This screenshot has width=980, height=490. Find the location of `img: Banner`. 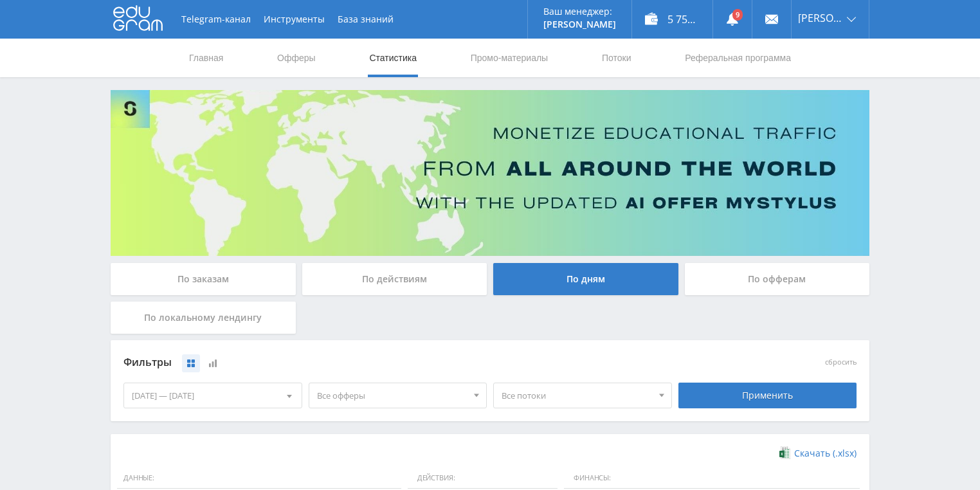

img: Banner is located at coordinates (490, 173).